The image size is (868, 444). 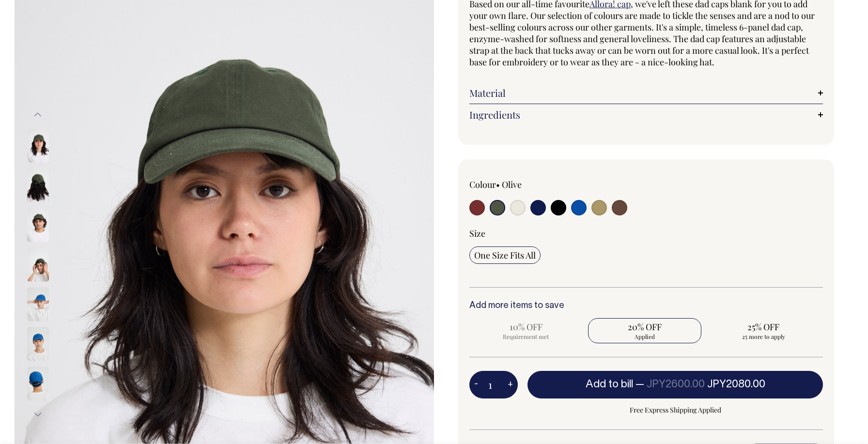 What do you see at coordinates (644, 330) in the screenshot?
I see `input: 20% OFF Applied` at bounding box center [644, 330].